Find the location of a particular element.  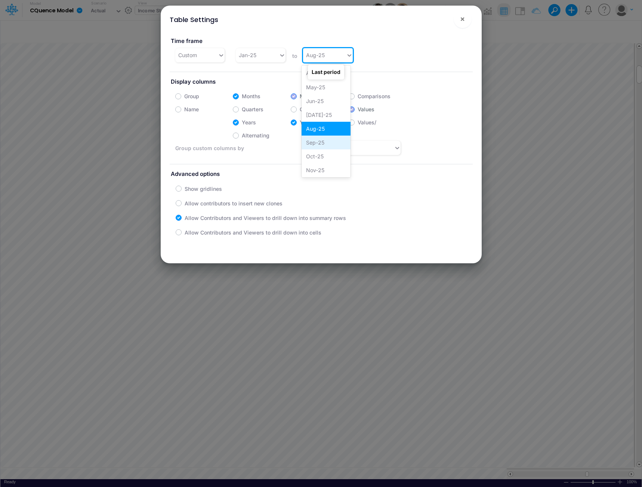

div: Table Settings is located at coordinates (194, 19).